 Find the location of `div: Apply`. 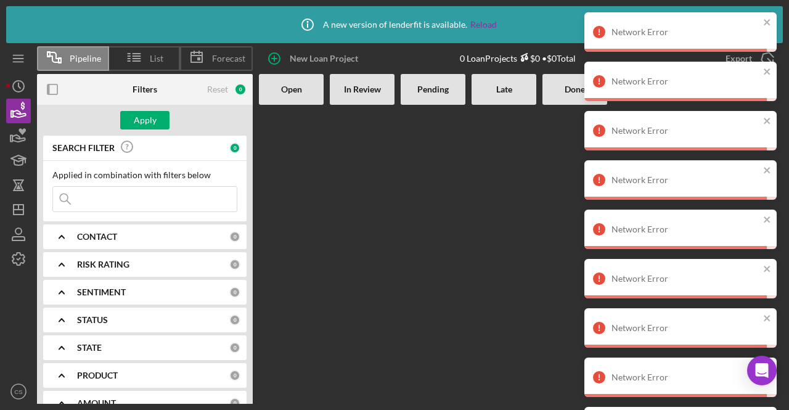

div: Apply is located at coordinates (145, 120).